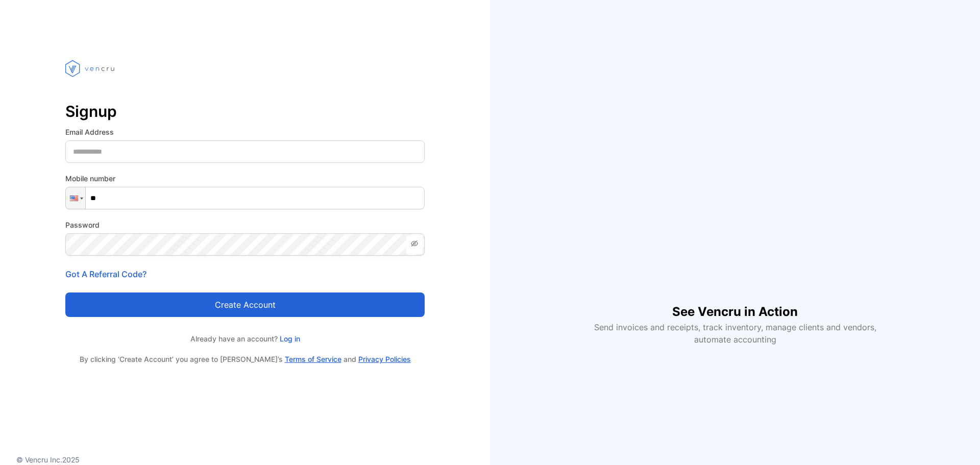 The width and height of the screenshot is (980, 465). I want to click on a: Privacy Policies, so click(384, 359).